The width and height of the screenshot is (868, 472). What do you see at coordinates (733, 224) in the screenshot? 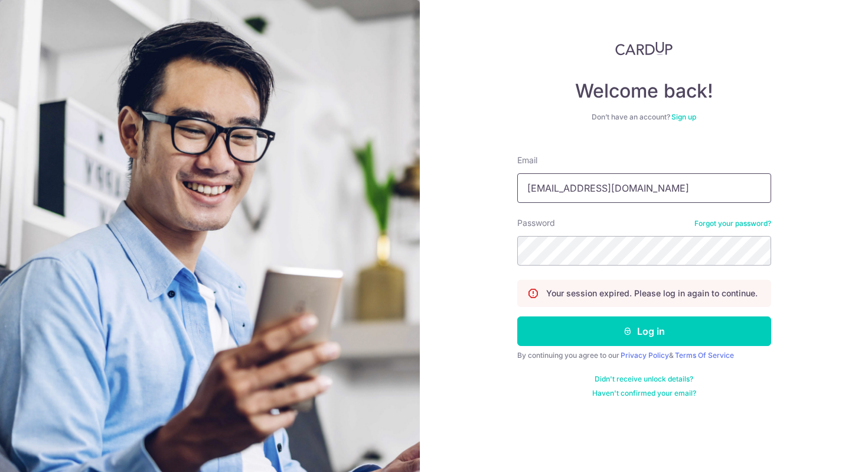
I see `a: Forgot your password?` at bounding box center [733, 224].